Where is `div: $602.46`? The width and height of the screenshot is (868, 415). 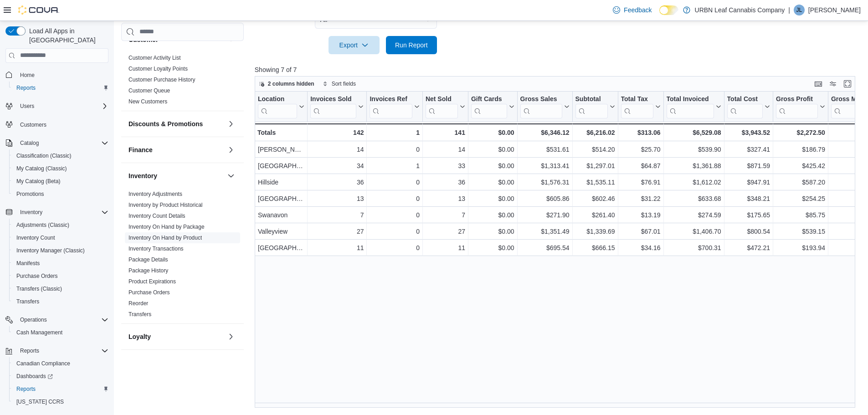
div: $602.46 is located at coordinates (594, 199).